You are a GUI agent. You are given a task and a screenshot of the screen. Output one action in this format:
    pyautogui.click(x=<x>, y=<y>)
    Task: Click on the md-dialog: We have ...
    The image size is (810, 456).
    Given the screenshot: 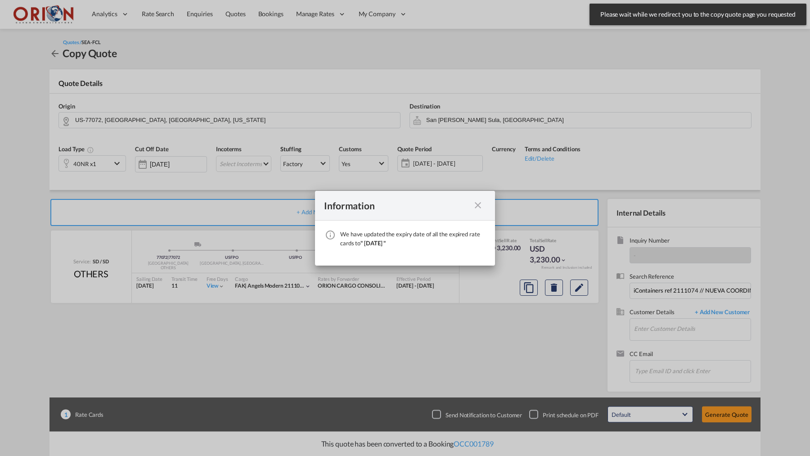 What is the action you would take?
    pyautogui.click(x=405, y=228)
    